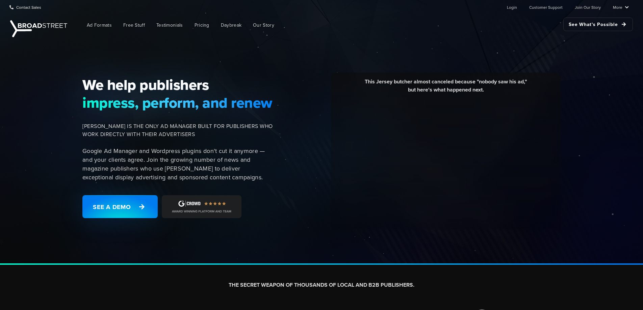 The image size is (643, 310). Describe the element at coordinates (321, 285) in the screenshot. I see `h2: THE SECRET WEAPON OF THOUSANDS OF LOCAL AND B2B PUBLISHERS.` at that location.